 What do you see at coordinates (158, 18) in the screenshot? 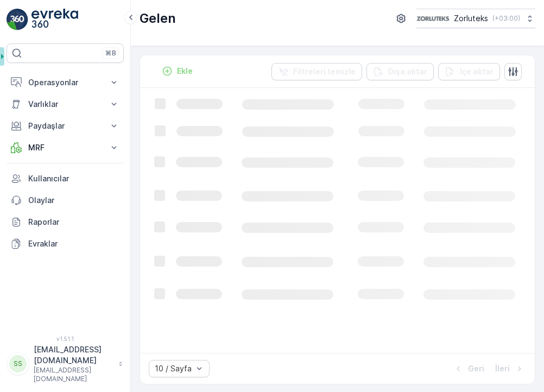
I see `p: Gelen` at bounding box center [158, 18].